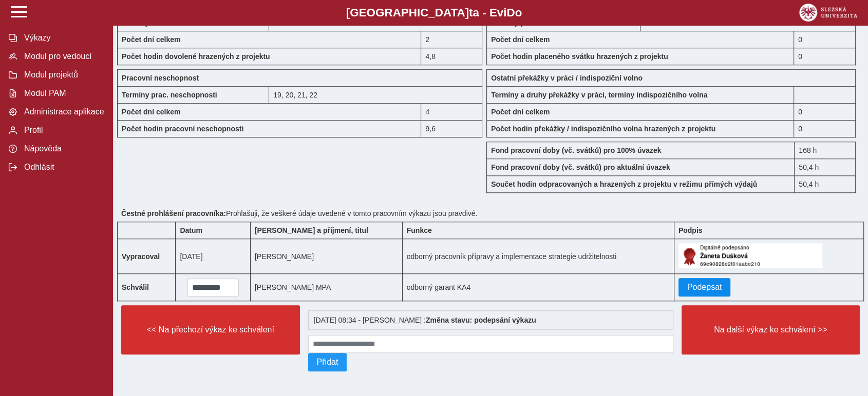  I want to click on span: Modul projektů, so click(63, 75).